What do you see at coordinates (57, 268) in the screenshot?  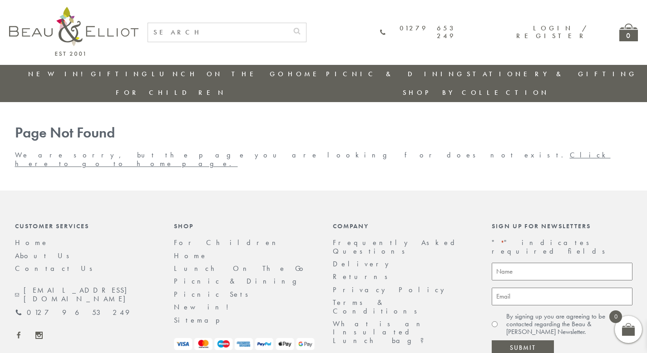 I see `a: Contact Us` at bounding box center [57, 268].